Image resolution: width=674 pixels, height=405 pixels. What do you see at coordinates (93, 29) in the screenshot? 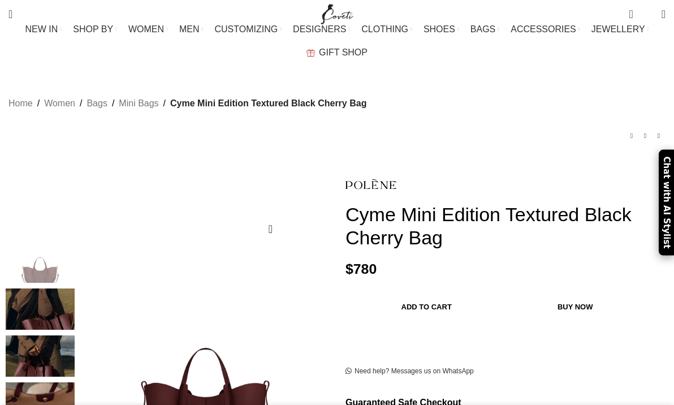
I see `span: SHOP BY` at bounding box center [93, 29].